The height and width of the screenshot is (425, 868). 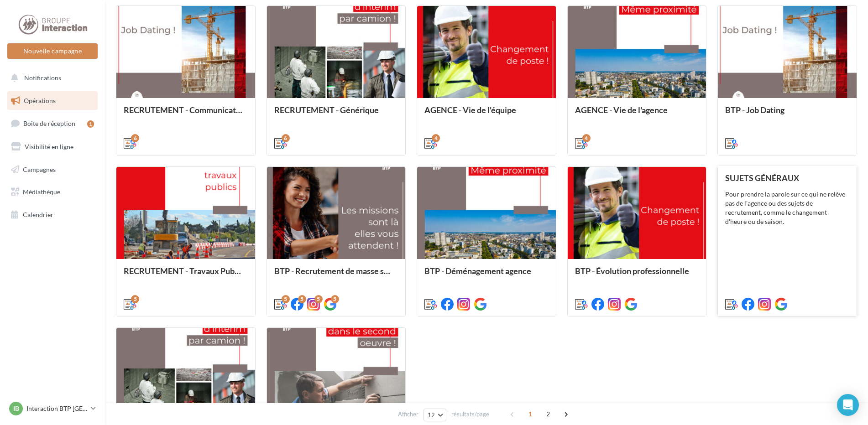 I want to click on div: Pour prendre la parole sur ce qui ne relève pas de l'agence ou des sujets de recrutement, comme l..., so click(x=787, y=208).